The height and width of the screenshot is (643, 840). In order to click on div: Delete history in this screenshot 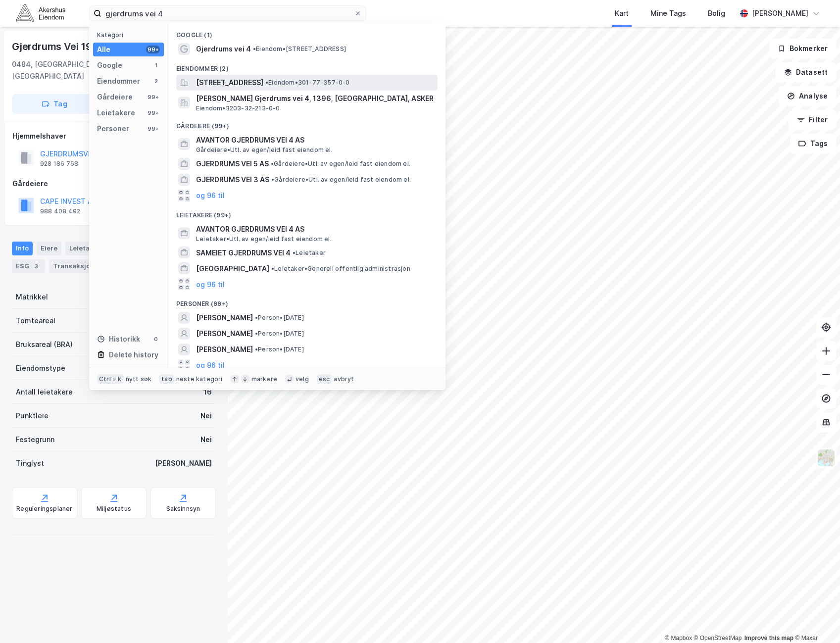, I will do `click(134, 355)`.